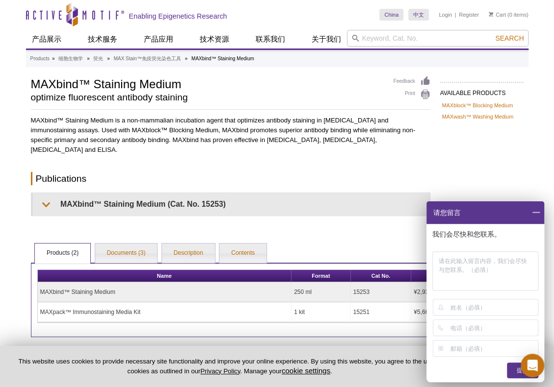  I want to click on td: ¥5,660, so click(439, 312).